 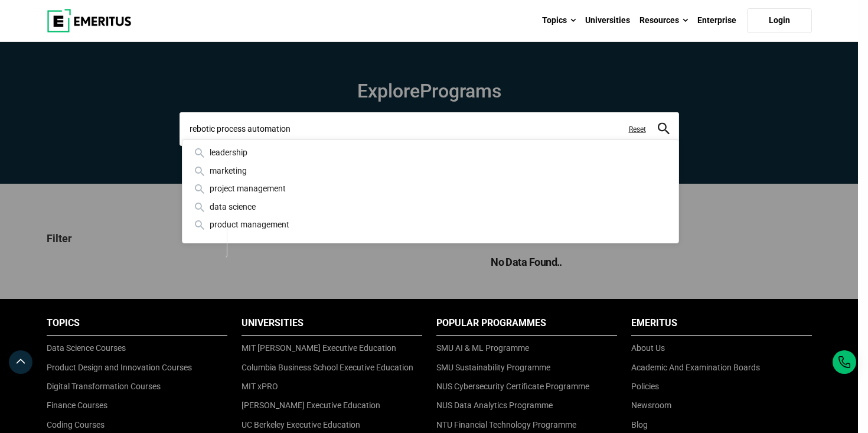 What do you see at coordinates (431, 225) in the screenshot?
I see `div: product management` at bounding box center [431, 225].